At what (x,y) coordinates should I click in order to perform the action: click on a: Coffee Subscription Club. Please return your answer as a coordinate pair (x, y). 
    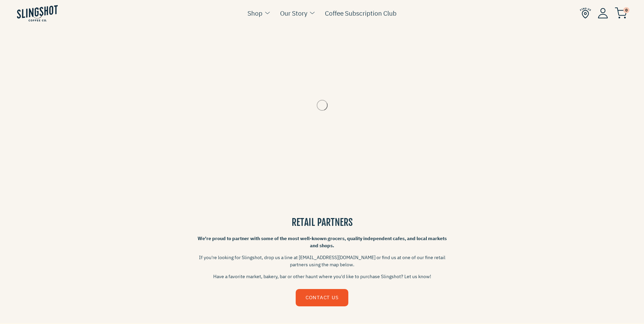
    Looking at the image, I should click on (361, 13).